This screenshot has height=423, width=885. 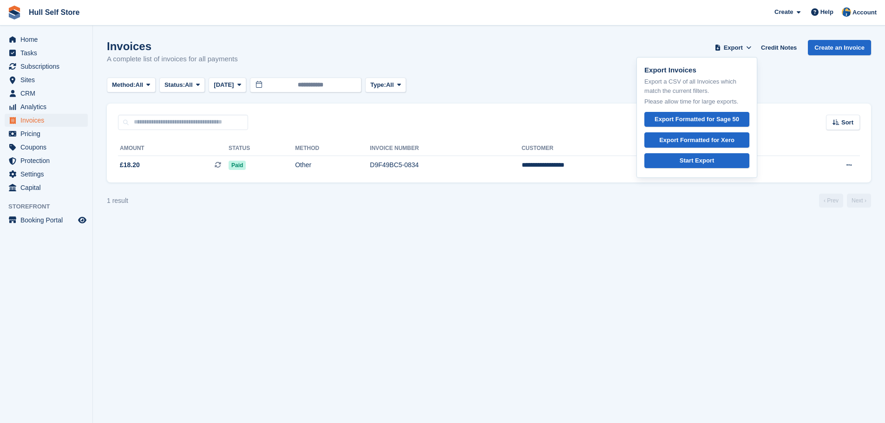 I want to click on span: Help, so click(x=827, y=12).